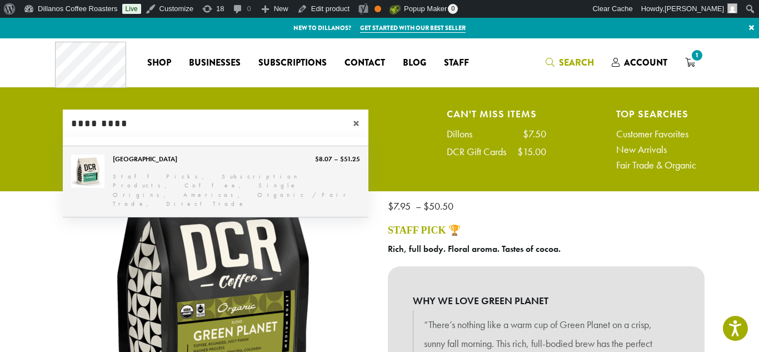 This screenshot has height=352, width=759. I want to click on span: Shop, so click(159, 63).